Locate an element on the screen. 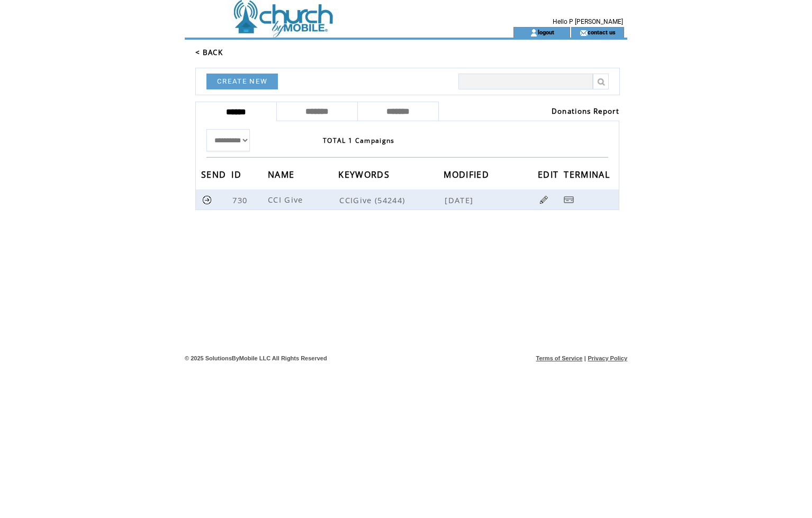  span: © 2025 SolutionsByMobile LLC All Rights Reserved is located at coordinates (256, 359).